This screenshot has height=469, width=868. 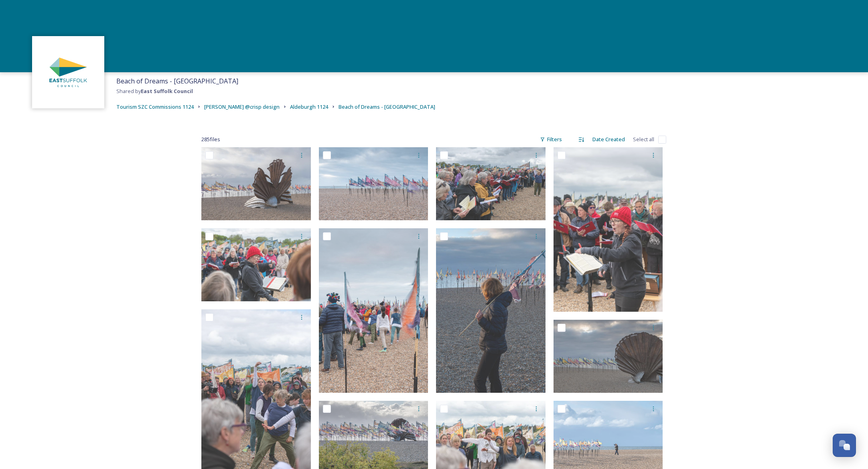 I want to click on img: ext_1746527119.770395_james@crisp-design.co.uk-DSC_0968.jpg, so click(x=490, y=310).